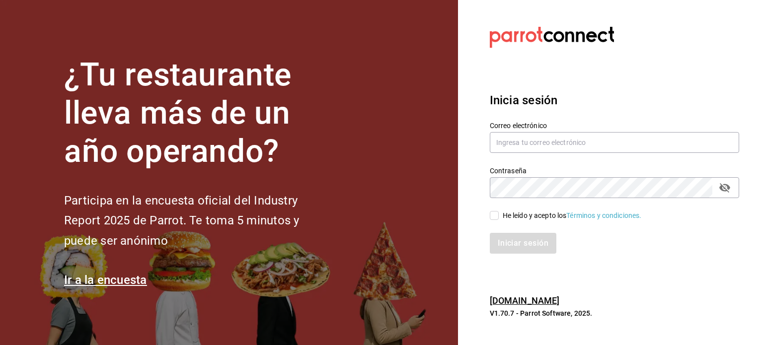 This screenshot has height=345, width=763. What do you see at coordinates (615, 126) in the screenshot?
I see `label: Correo electrónico` at bounding box center [615, 126].